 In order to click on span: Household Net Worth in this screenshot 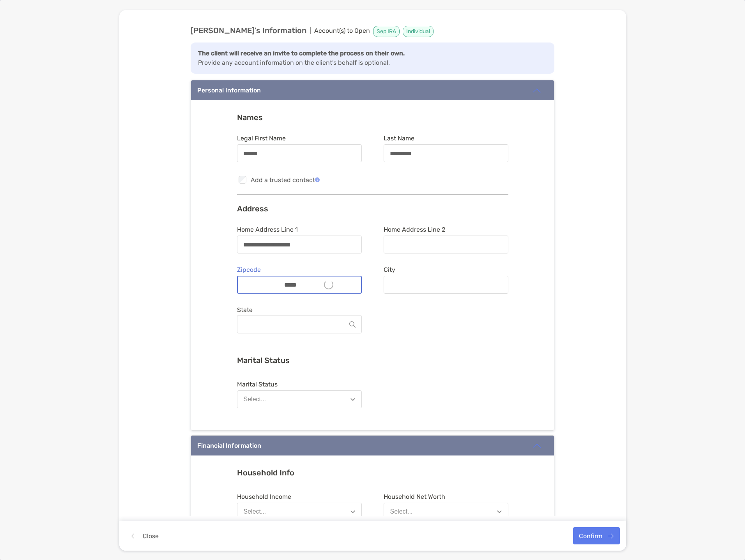, I will do `click(446, 496)`.